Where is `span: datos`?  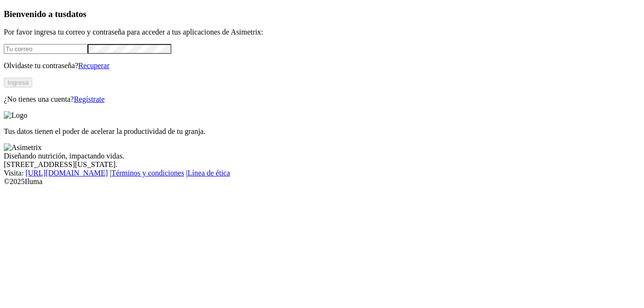
span: datos is located at coordinates (77, 14).